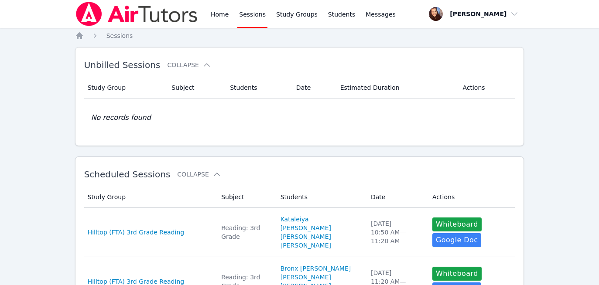 The height and width of the screenshot is (285, 599). I want to click on span: Unbilled Sessions, so click(122, 65).